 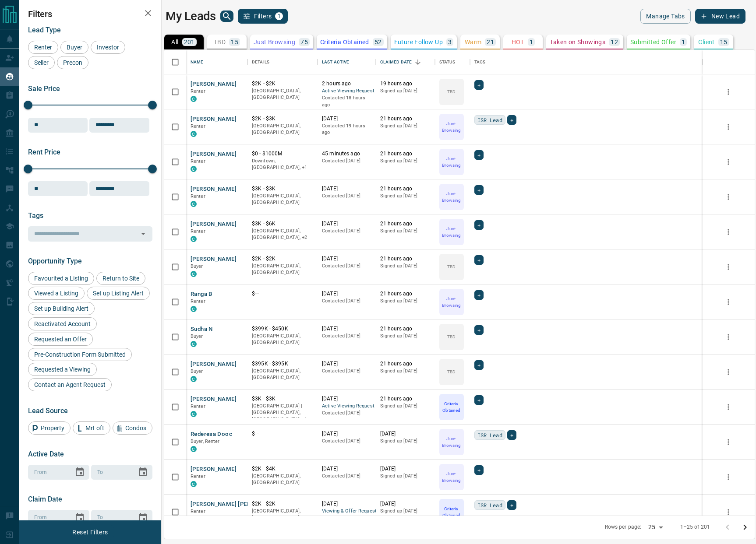 I want to click on span: Property, so click(x=53, y=428).